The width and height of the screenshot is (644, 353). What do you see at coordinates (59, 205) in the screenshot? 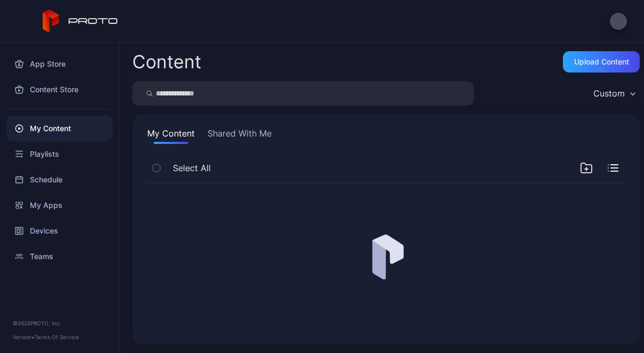
I see `div: My Apps` at bounding box center [59, 205].